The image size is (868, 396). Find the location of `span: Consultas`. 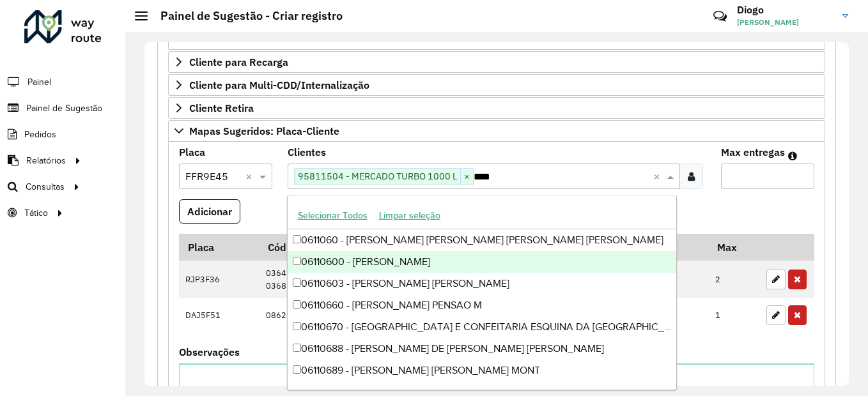

span: Consultas is located at coordinates (45, 187).